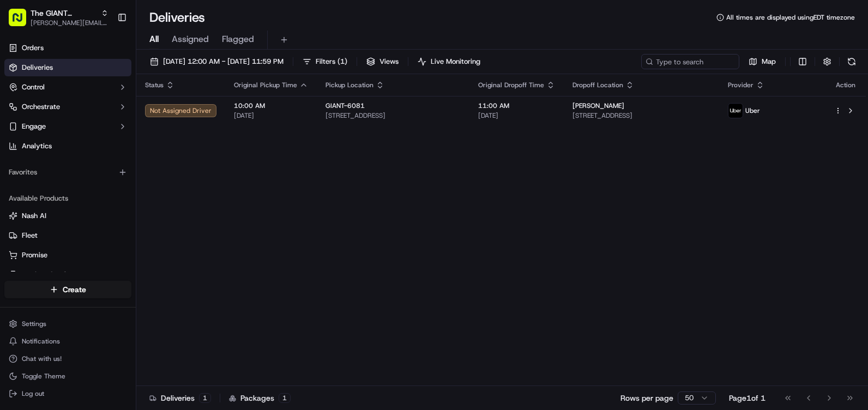 Image resolution: width=868 pixels, height=410 pixels. What do you see at coordinates (762, 62) in the screenshot?
I see `button: Map` at bounding box center [762, 62].